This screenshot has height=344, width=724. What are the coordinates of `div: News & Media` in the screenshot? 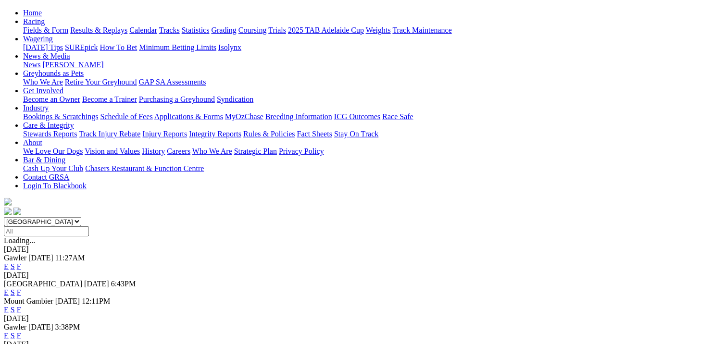 It's located at (371, 65).